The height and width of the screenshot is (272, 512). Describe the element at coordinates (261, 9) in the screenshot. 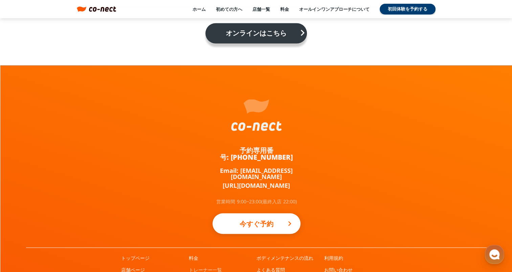

I see `a: 店舗一覧` at that location.